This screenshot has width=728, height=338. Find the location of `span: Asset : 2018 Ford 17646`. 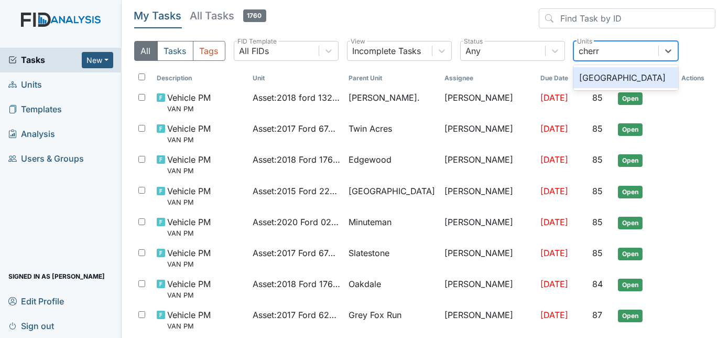

span: Asset : 2018 Ford 17646 is located at coordinates (296, 284).